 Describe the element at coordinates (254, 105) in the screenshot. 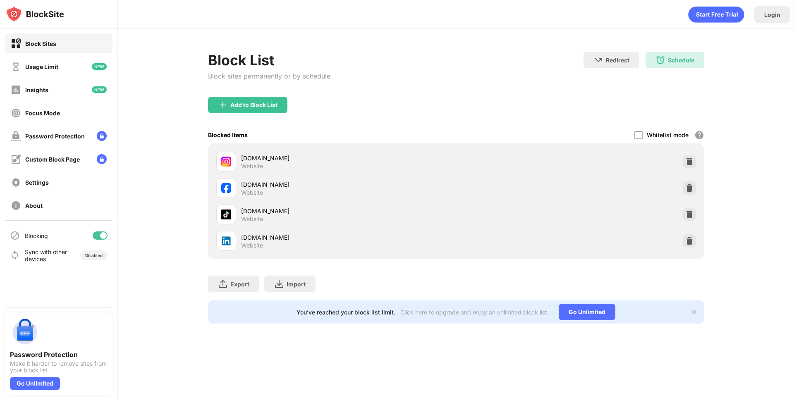

I see `div: Add to Block List` at that location.